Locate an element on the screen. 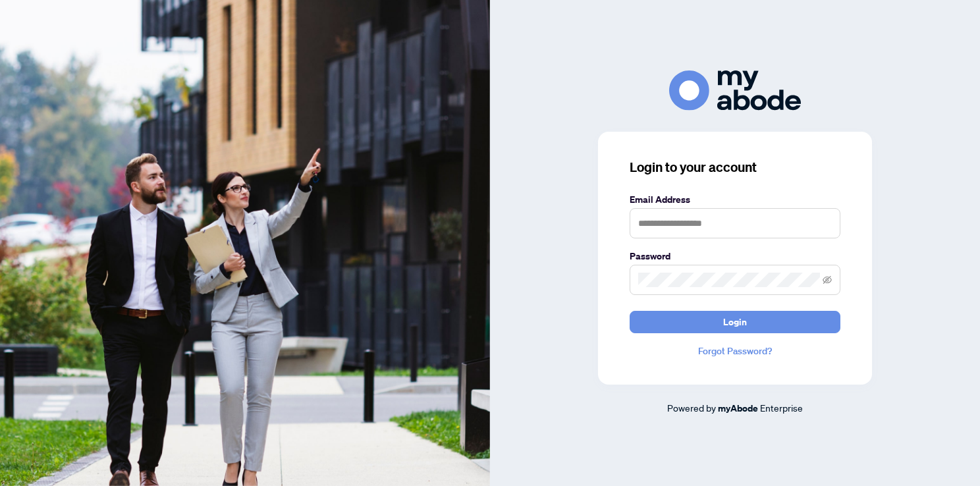 The height and width of the screenshot is (486, 980). button: Login is located at coordinates (735, 322).